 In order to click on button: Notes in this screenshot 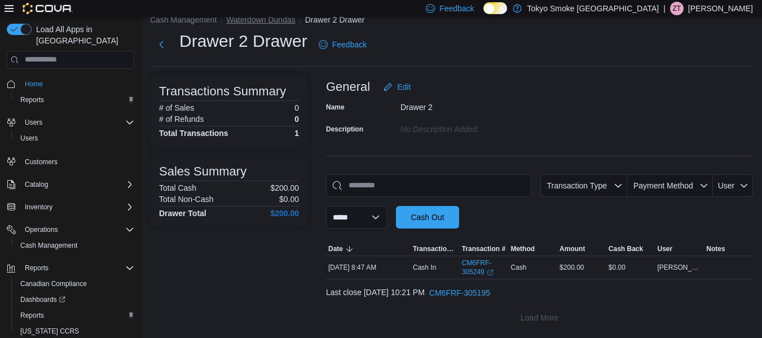, I will do `click(728, 249)`.